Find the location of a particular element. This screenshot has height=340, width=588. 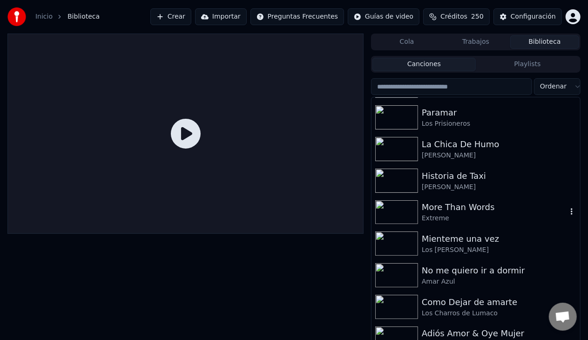

img: youka is located at coordinates (17, 17).